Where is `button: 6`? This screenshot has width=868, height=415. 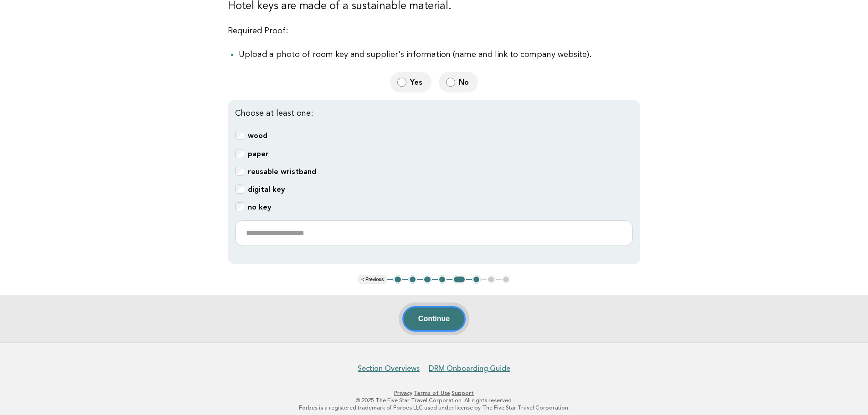 button: 6 is located at coordinates (476, 280).